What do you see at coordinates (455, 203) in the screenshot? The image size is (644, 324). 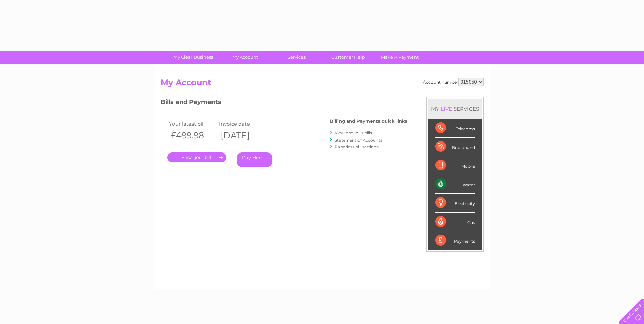 I see `div: Electricity` at bounding box center [455, 203].